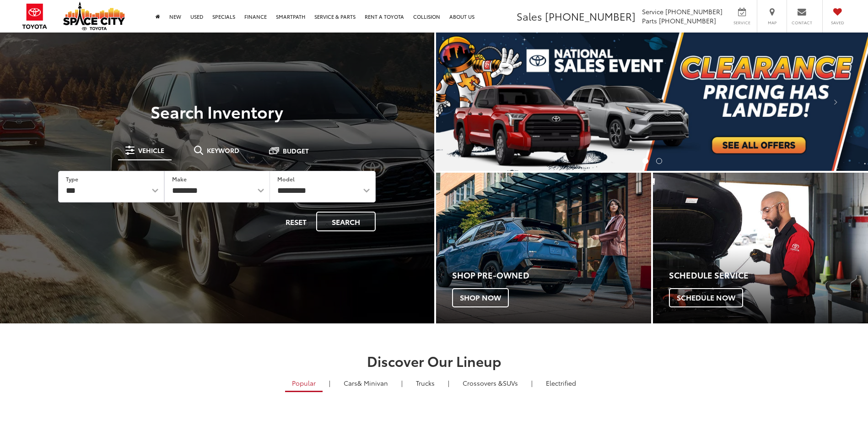 This screenshot has height=437, width=868. I want to click on a: SUVs, so click(490, 382).